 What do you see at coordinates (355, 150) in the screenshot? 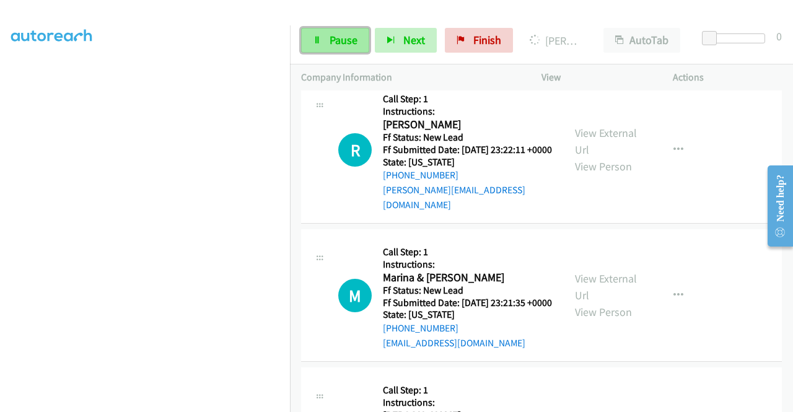
I see `h1: R` at bounding box center [355, 150].